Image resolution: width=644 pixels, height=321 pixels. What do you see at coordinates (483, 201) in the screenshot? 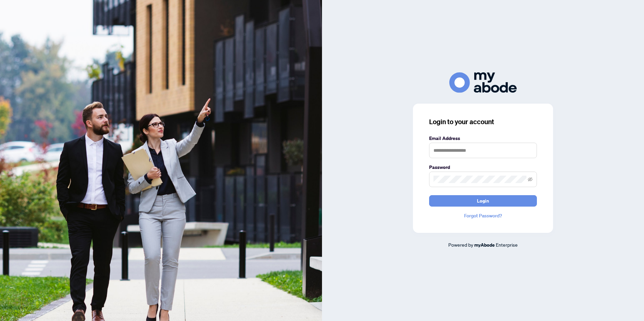
I see `span: Login` at bounding box center [483, 201].